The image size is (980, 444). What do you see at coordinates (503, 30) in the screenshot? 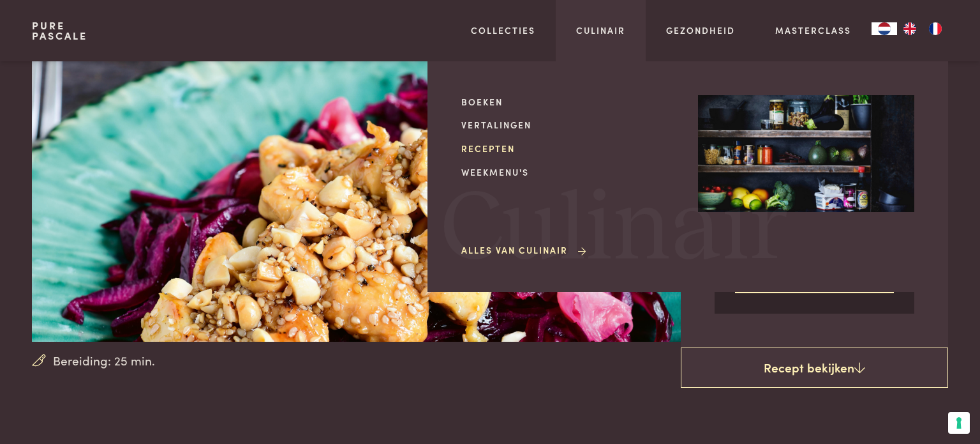
I see `a: Collecties` at bounding box center [503, 30].